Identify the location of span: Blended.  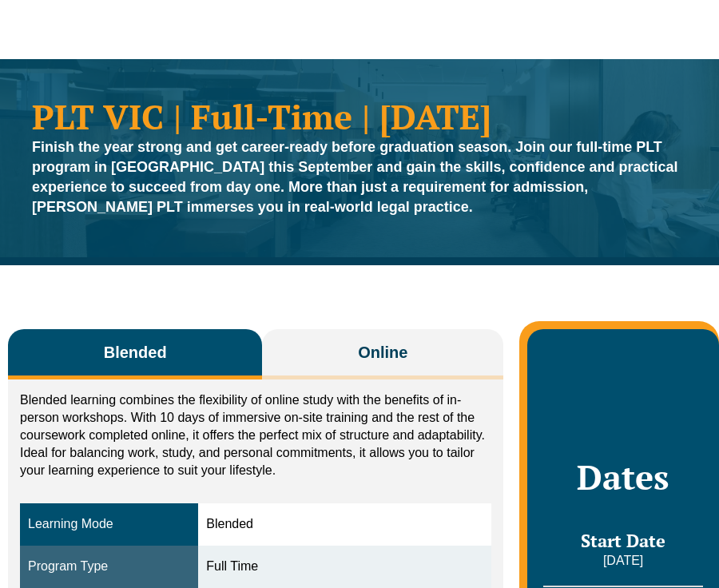
(135, 352).